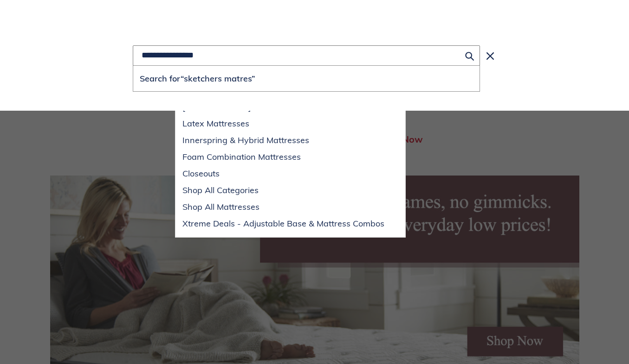 This screenshot has height=364, width=629. I want to click on a: Closeouts, so click(283, 174).